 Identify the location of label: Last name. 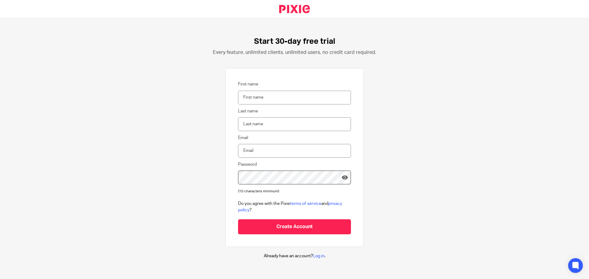
(248, 111).